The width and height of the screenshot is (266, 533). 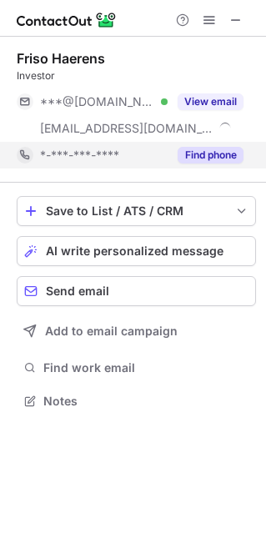 I want to click on button: Add to email campaign, so click(x=136, y=331).